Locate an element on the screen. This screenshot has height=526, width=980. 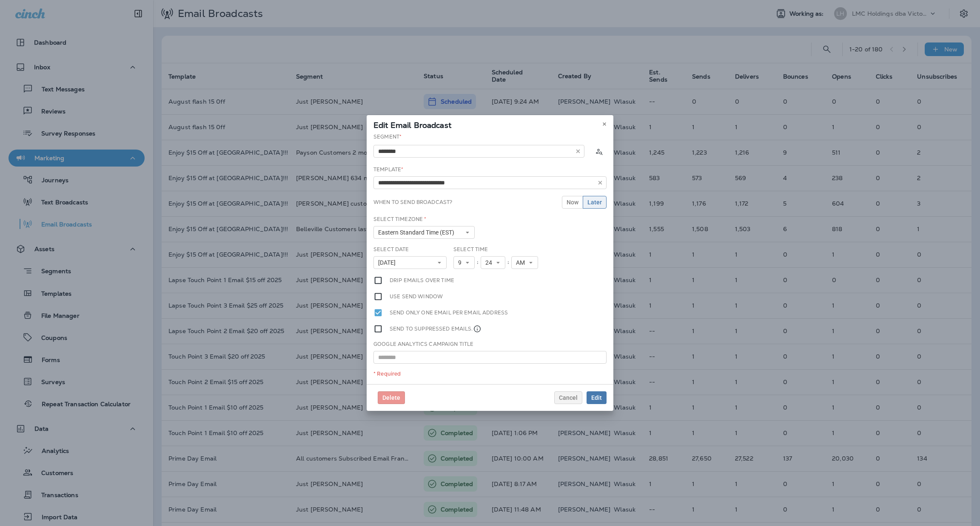
button: 24 is located at coordinates (493, 263).